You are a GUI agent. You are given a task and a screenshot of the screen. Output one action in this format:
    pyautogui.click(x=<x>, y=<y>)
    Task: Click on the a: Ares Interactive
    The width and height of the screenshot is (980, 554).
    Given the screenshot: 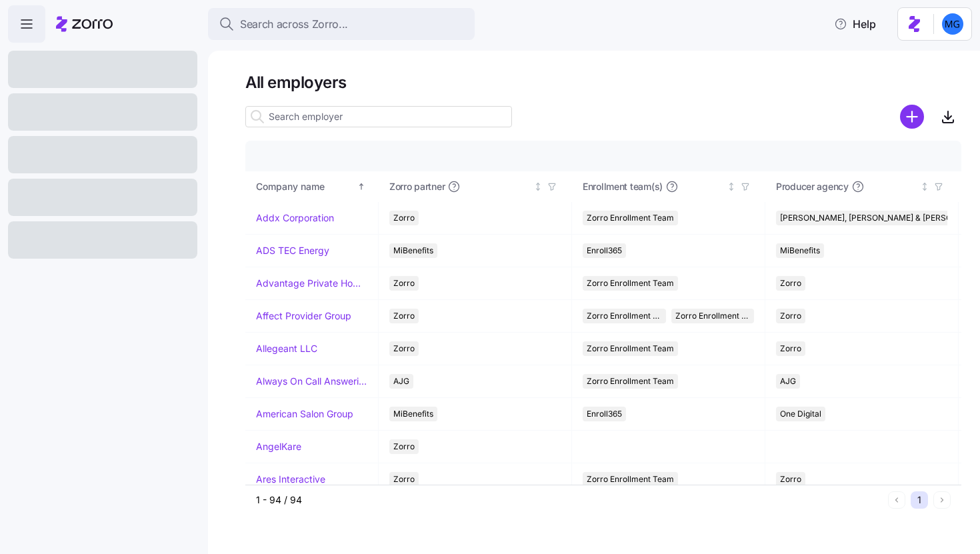 What is the action you would take?
    pyautogui.click(x=291, y=479)
    